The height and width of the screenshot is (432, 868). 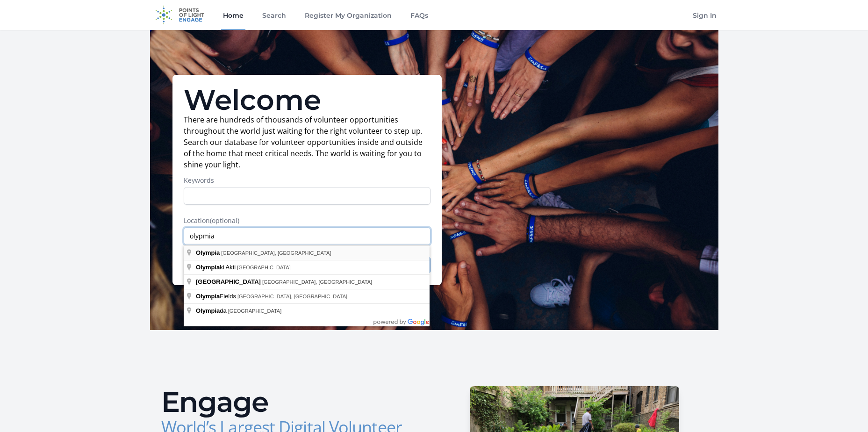 I want to click on h1: Welcome, so click(x=307, y=100).